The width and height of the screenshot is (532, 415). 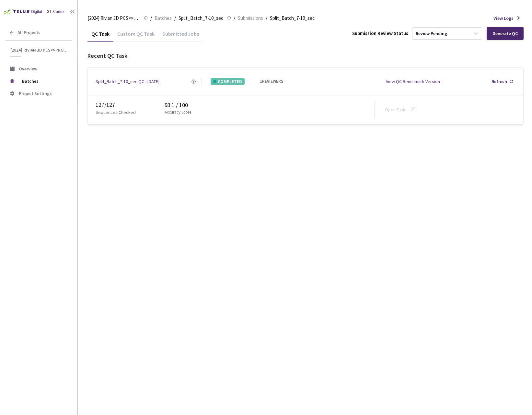 I want to click on span: Overview, so click(x=28, y=69).